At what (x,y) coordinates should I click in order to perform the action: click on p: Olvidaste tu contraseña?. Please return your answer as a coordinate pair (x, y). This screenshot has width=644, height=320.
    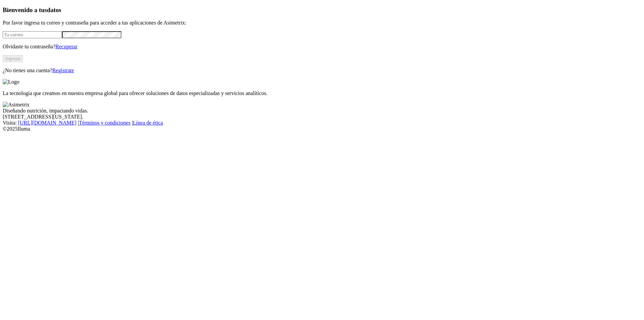
    Looking at the image, I should click on (322, 47).